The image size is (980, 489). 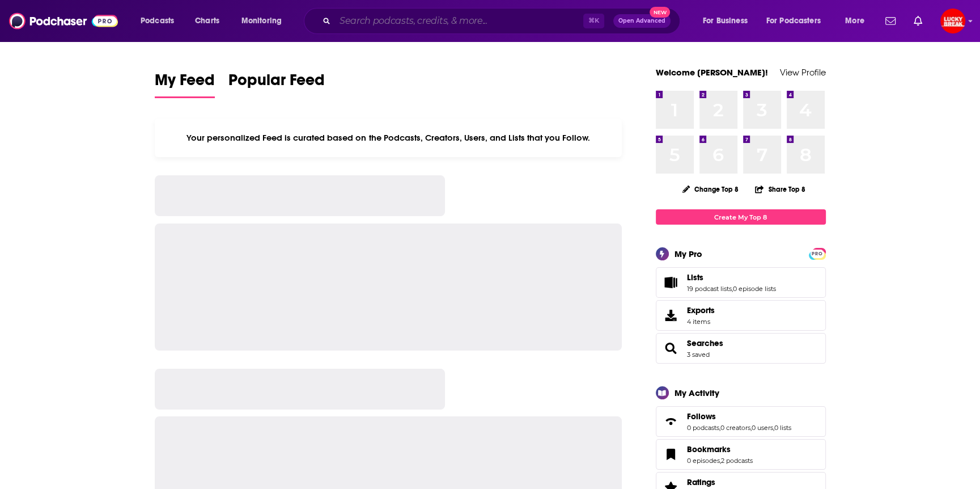 I want to click on img: User Profile, so click(x=953, y=21).